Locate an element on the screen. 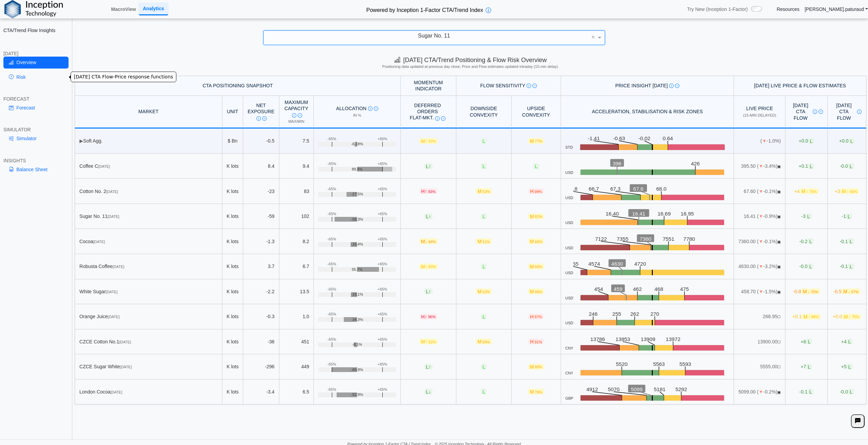  span: Sugar No. 11 is located at coordinates (434, 36).